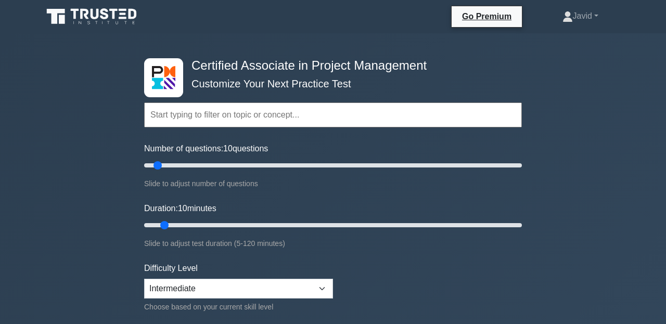  Describe the element at coordinates (206, 149) in the screenshot. I see `label: Number of questions: questions` at that location.